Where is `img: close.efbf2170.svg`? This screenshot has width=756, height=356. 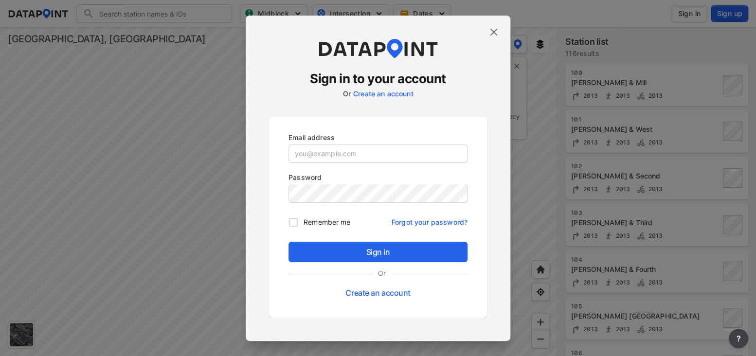 img: close.efbf2170.svg is located at coordinates (494, 32).